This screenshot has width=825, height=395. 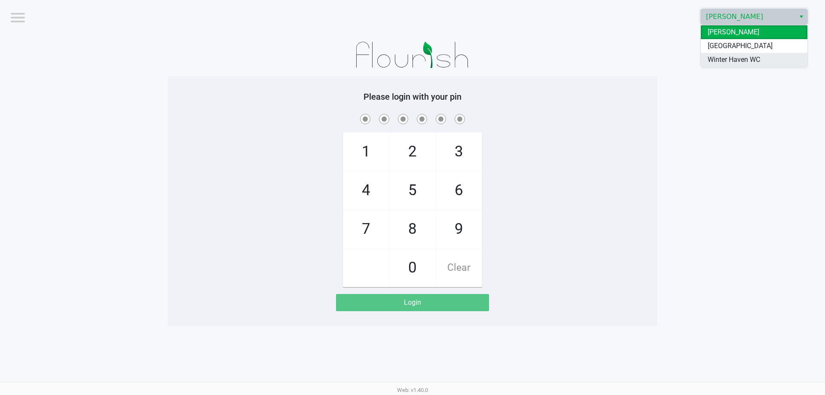 I want to click on span: Winter Haven WC, so click(x=734, y=60).